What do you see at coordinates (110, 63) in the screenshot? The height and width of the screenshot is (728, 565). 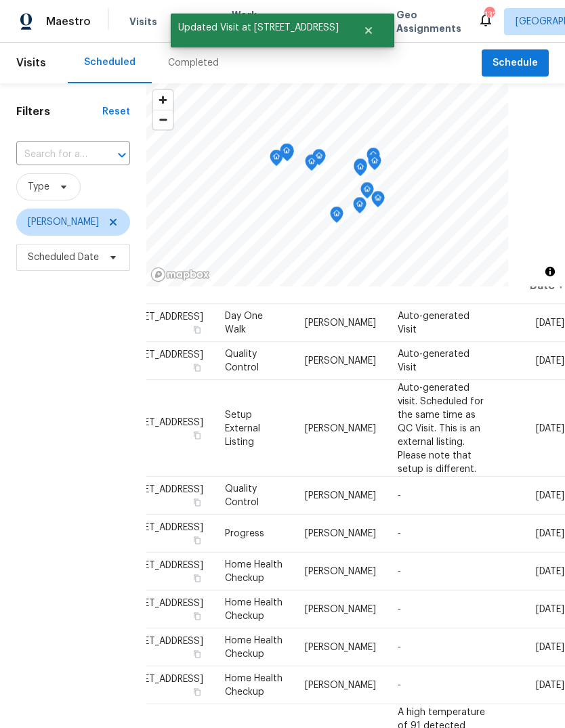 I see `div: Scheduled` at bounding box center [110, 63].